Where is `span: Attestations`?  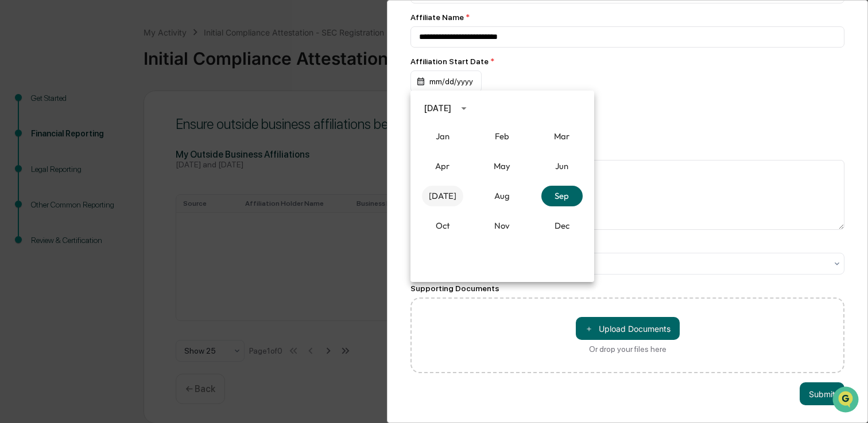 span: Attestations is located at coordinates (118, 150).